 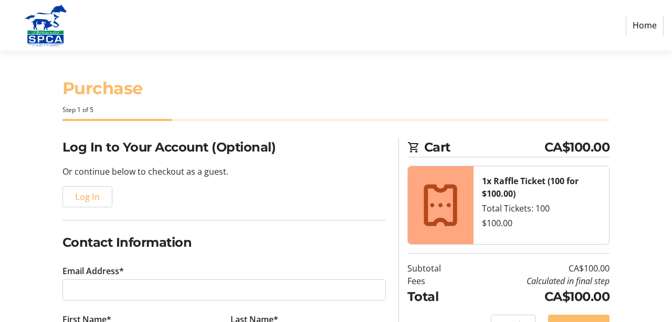 What do you see at coordinates (224, 147) in the screenshot?
I see `h2: Log In to Your Account (Optional)` at bounding box center [224, 147].